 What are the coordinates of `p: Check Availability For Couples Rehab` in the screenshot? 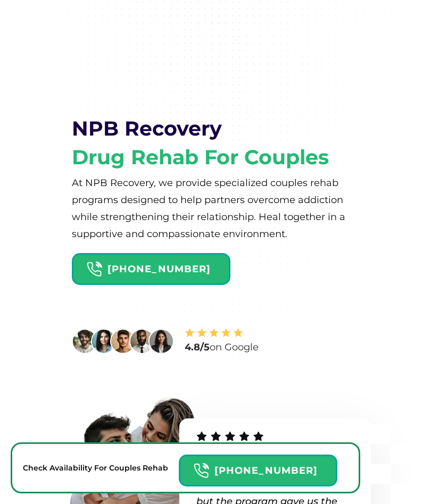 It's located at (95, 468).